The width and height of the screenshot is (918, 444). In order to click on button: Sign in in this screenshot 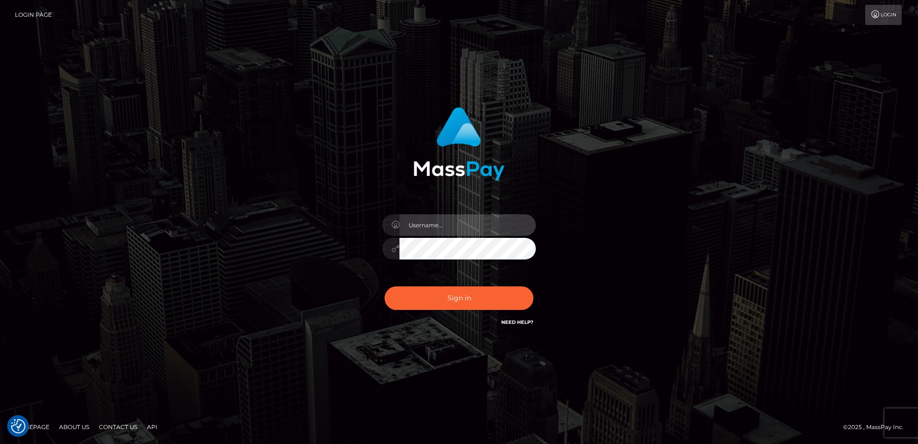, I will do `click(459, 298)`.